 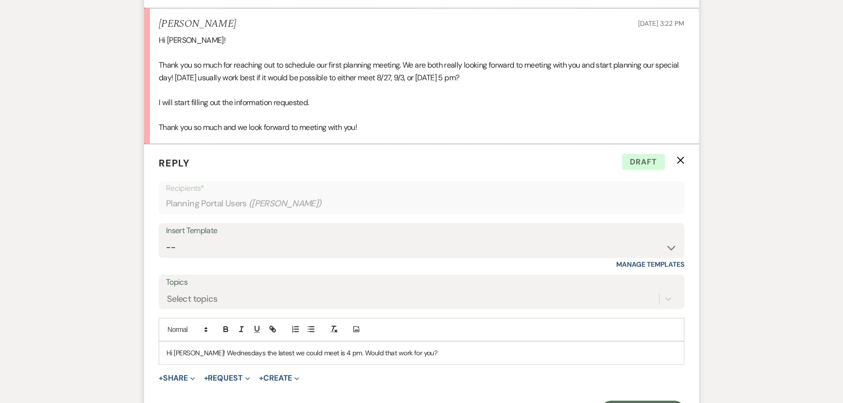 What do you see at coordinates (177, 378) in the screenshot?
I see `button: Share` at bounding box center [177, 378].